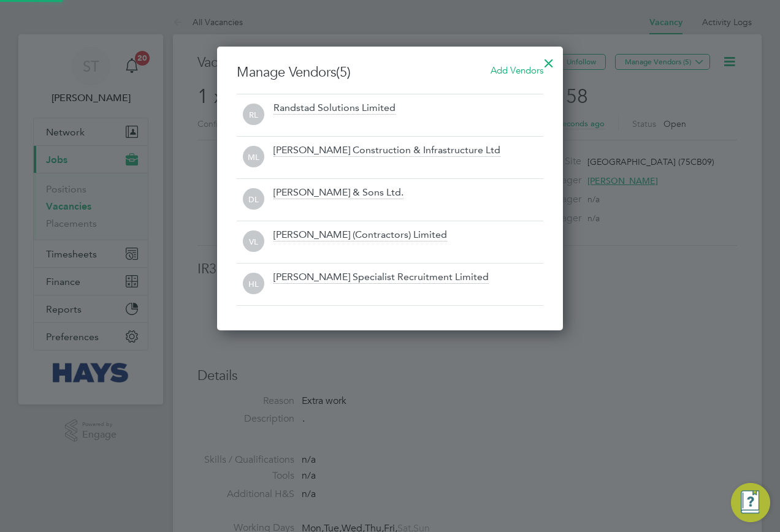 The height and width of the screenshot is (532, 780). What do you see at coordinates (254, 284) in the screenshot?
I see `span: HL` at bounding box center [254, 284].